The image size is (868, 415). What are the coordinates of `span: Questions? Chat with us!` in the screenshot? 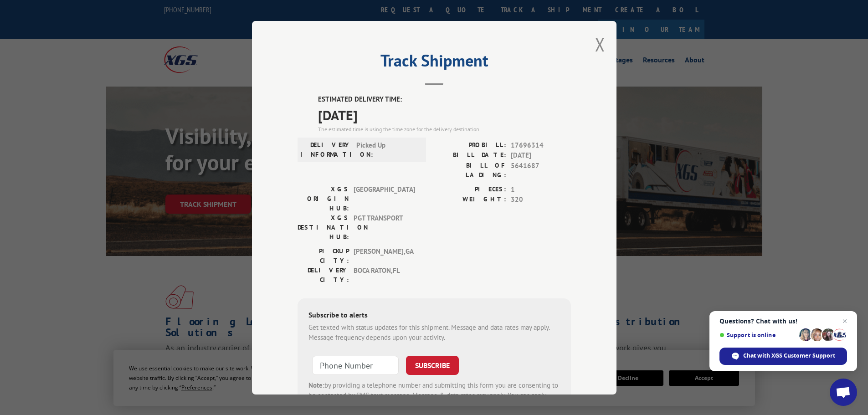 It's located at (783, 321).